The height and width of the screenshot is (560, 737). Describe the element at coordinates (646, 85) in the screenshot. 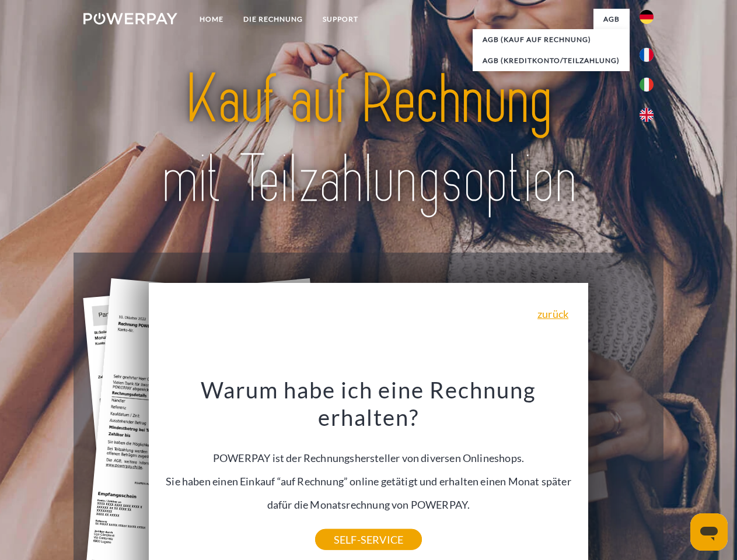

I see `img: it` at that location.